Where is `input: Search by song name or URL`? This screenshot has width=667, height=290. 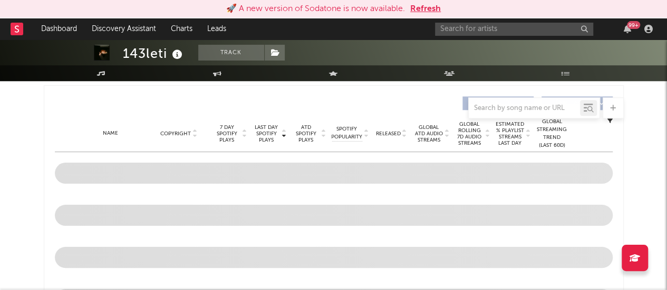 input: Search by song name or URL is located at coordinates (524, 109).